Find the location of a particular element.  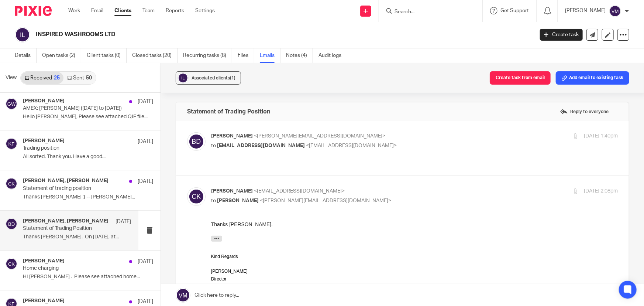

span: Associated clients is located at coordinates (213, 78).